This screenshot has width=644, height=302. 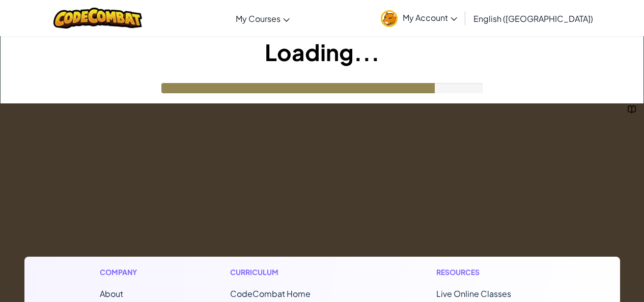 What do you see at coordinates (389, 18) in the screenshot?
I see `img: avatar` at bounding box center [389, 18].